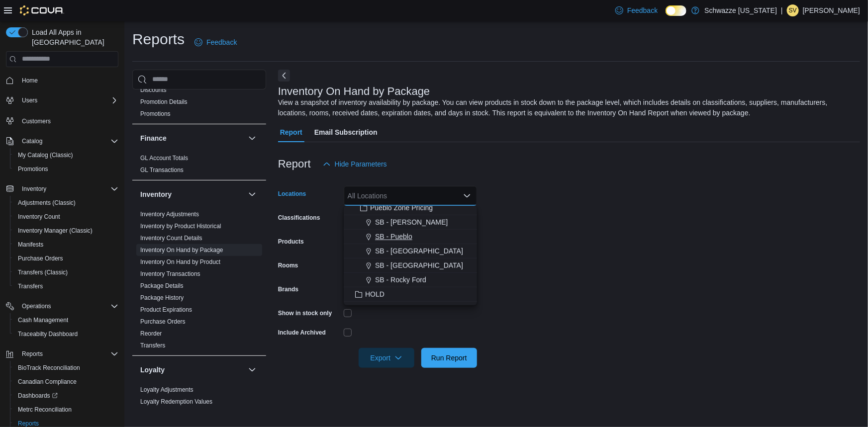 The width and height of the screenshot is (868, 427). Describe the element at coordinates (411, 309) in the screenshot. I see `button: Drift - S.Boulder_inactive` at that location.